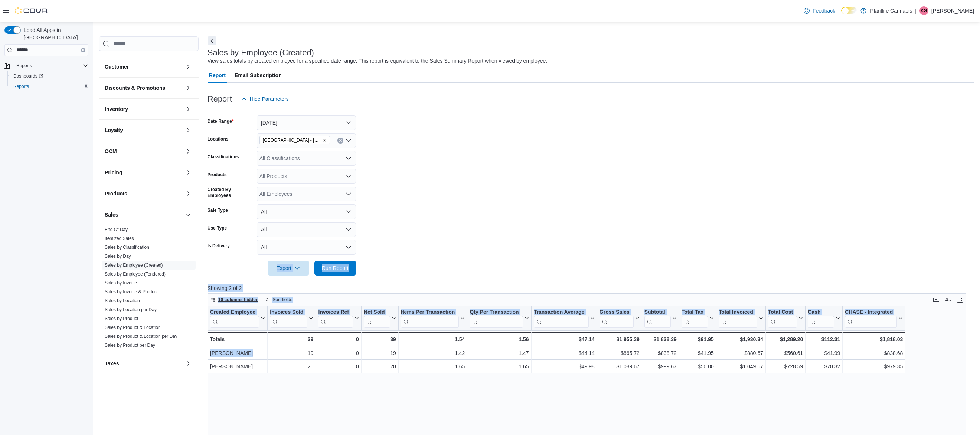 The image size is (980, 435). Describe the element at coordinates (948, 300) in the screenshot. I see `button: Display options` at that location.